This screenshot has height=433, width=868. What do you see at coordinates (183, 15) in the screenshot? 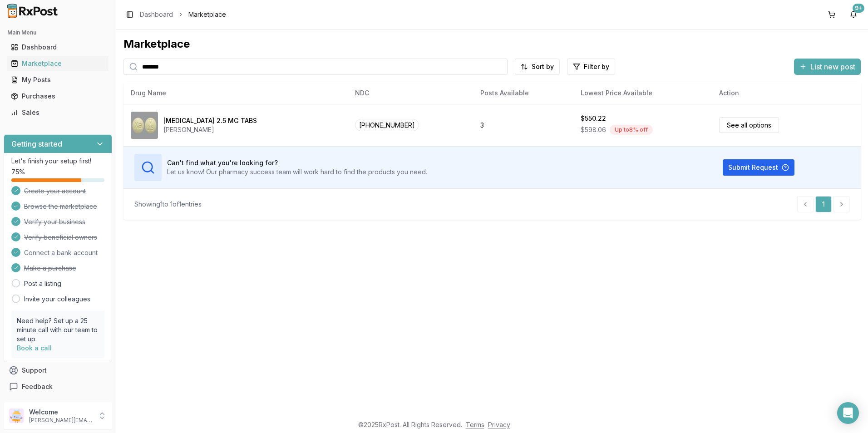
I see `nav: breadcrumb` at bounding box center [183, 15].